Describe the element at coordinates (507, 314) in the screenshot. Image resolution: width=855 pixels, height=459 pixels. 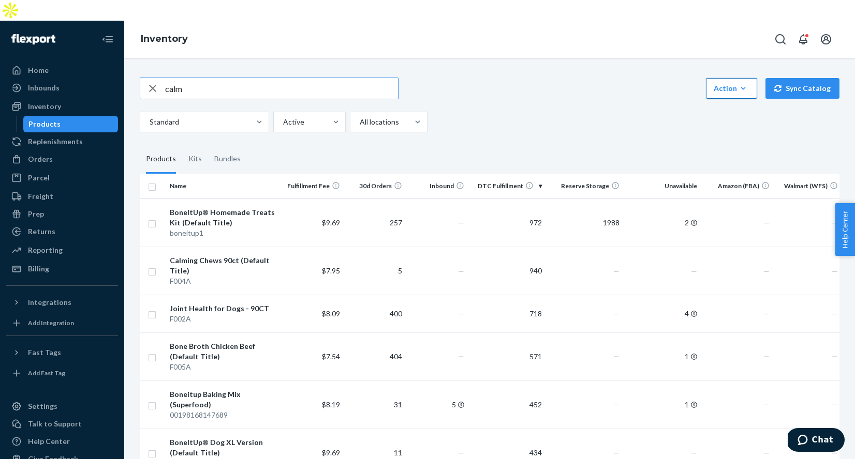
I see `td: 718` at that location.